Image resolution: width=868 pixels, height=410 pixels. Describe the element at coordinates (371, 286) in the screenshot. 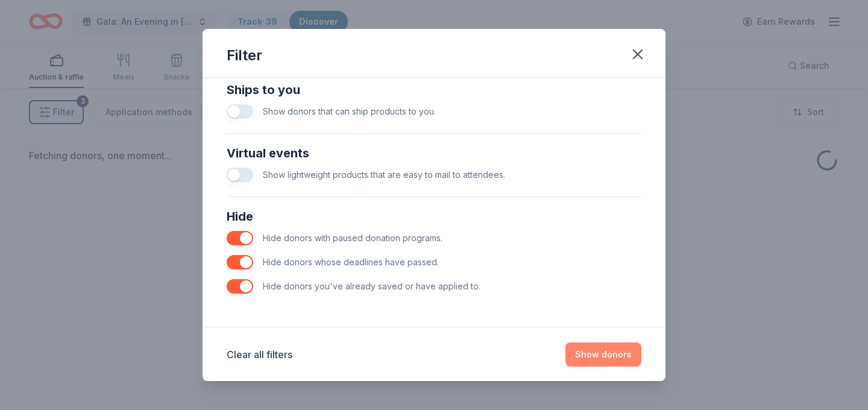

I see `span: Hide donors you've already saved or have applied to.` at that location.